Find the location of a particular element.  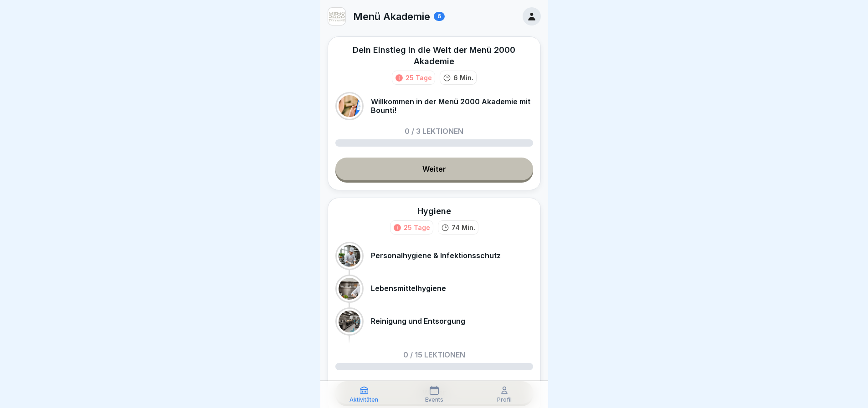

p: Lebensmittelhygiene is located at coordinates (408, 288).